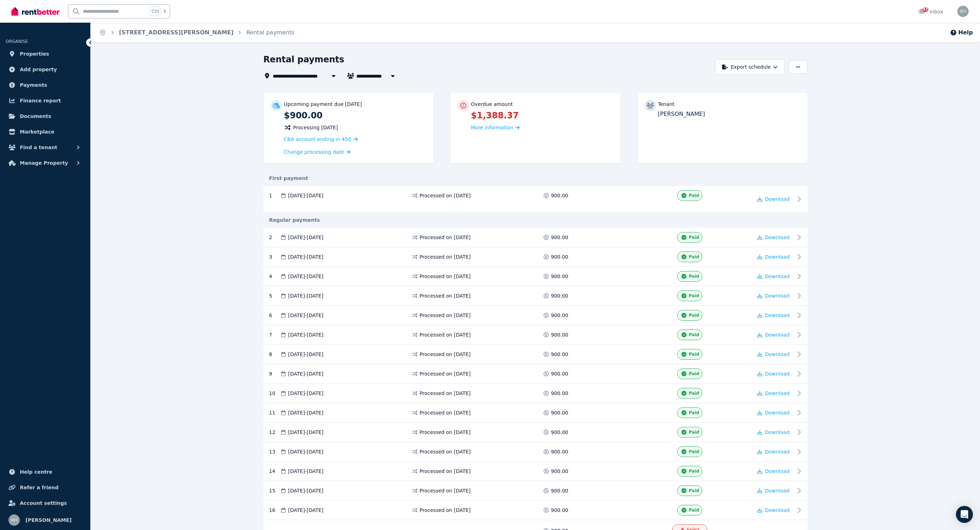 The image size is (980, 530). Describe the element at coordinates (45, 85) in the screenshot. I see `a: Payments` at that location.